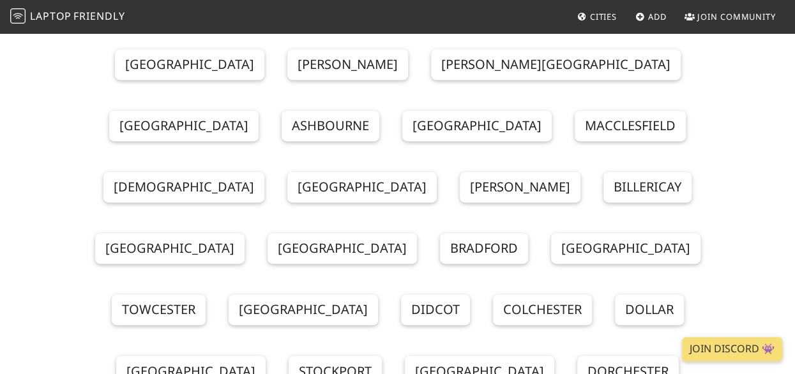  Describe the element at coordinates (158, 310) in the screenshot. I see `a: Towcester` at that location.